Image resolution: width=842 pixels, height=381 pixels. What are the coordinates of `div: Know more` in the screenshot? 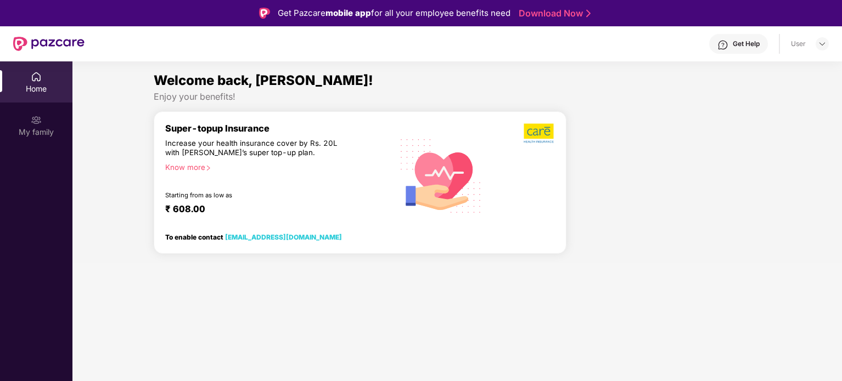 It's located at (275, 167).